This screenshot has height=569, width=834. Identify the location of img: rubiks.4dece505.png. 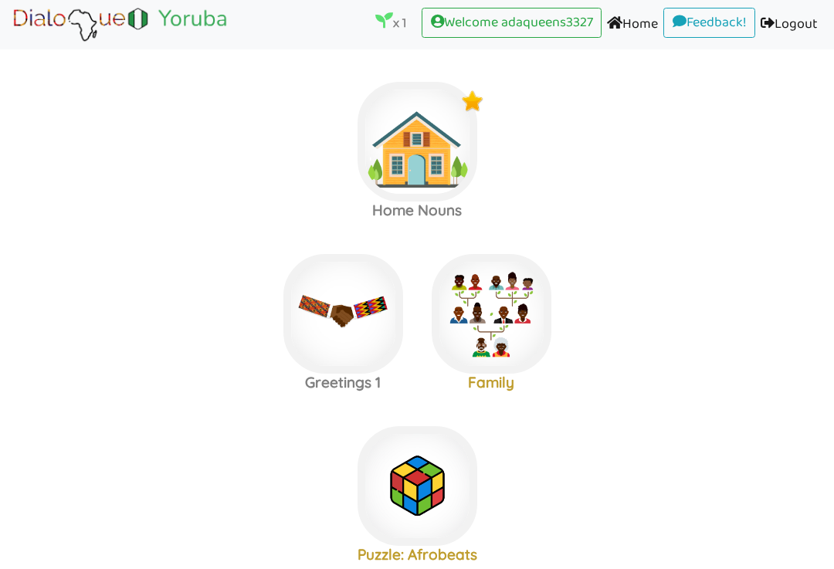
(417, 486).